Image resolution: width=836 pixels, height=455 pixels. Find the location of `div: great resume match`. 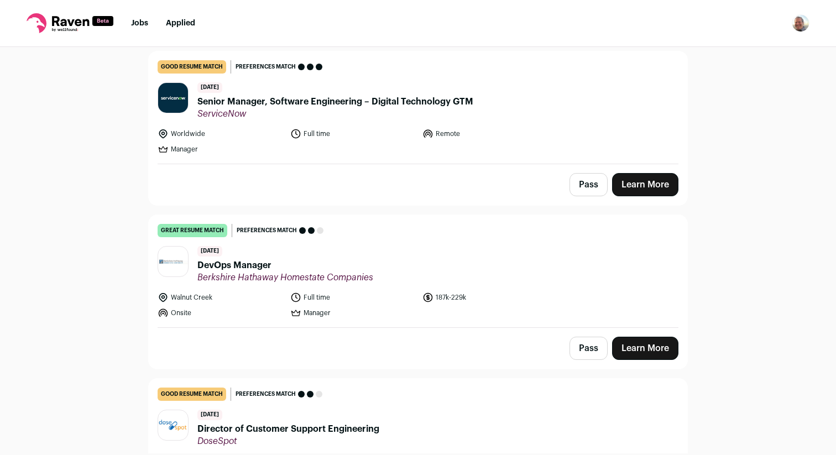

div: great resume match is located at coordinates (192, 230).